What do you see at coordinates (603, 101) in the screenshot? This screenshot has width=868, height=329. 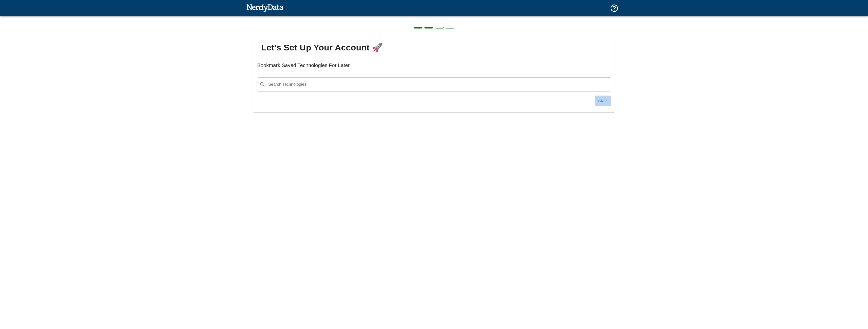 I see `button: Skip` at bounding box center [603, 101].